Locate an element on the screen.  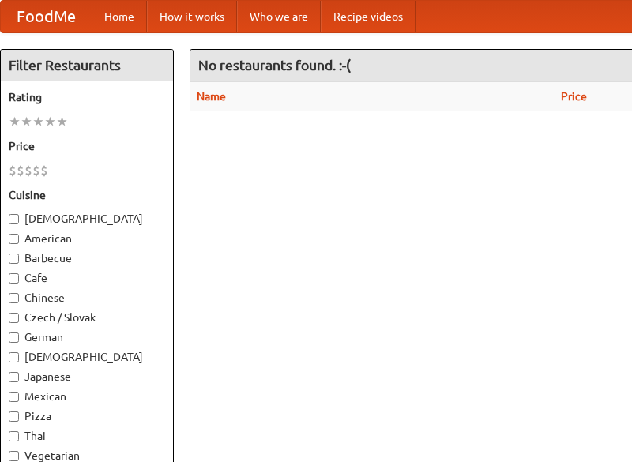
input: American is located at coordinates (13, 239).